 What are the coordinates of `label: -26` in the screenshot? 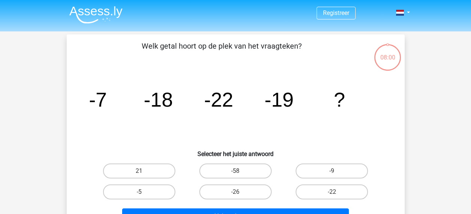 It's located at (235, 192).